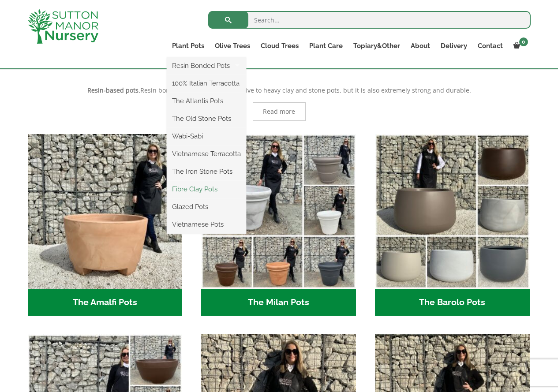 The width and height of the screenshot is (558, 392). What do you see at coordinates (326, 46) in the screenshot?
I see `a: Plant Care` at bounding box center [326, 46].